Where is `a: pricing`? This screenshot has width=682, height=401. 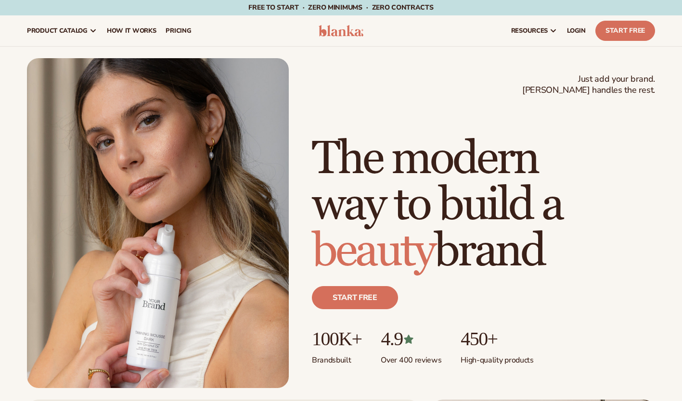
a: pricing is located at coordinates (178, 31).